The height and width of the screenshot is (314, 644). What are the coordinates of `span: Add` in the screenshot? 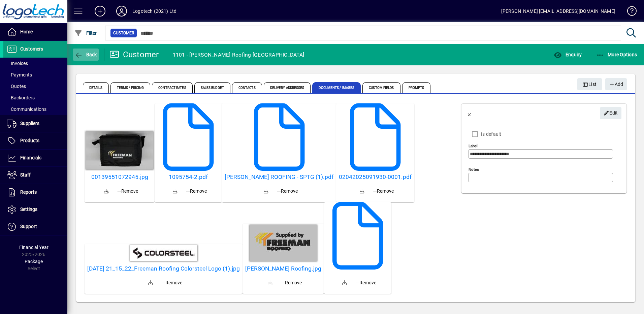 It's located at (616, 84).